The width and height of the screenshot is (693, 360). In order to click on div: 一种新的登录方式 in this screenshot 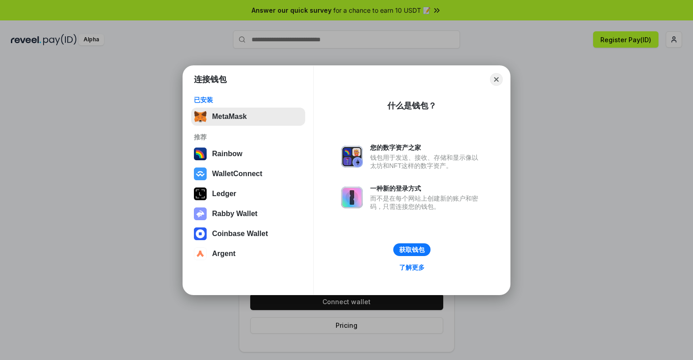, I will do `click(426, 188)`.